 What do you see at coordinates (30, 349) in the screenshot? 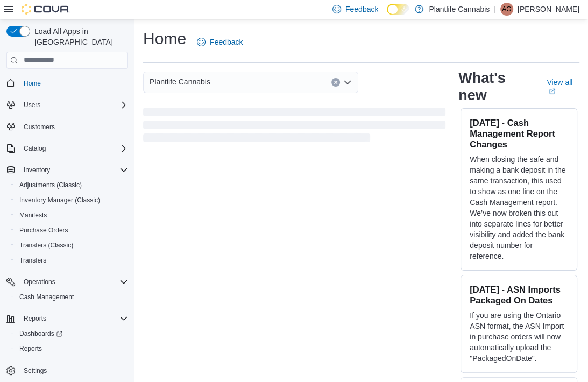
I see `a: Reports` at bounding box center [30, 349].